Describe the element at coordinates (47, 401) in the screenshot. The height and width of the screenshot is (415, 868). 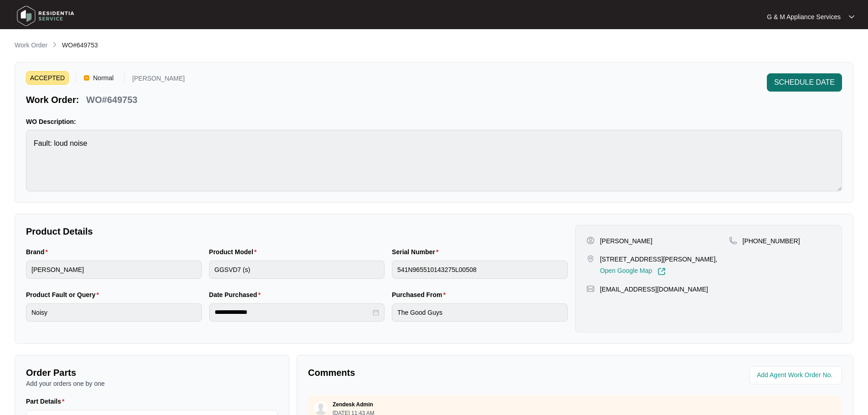
I see `label: Part Details` at that location.